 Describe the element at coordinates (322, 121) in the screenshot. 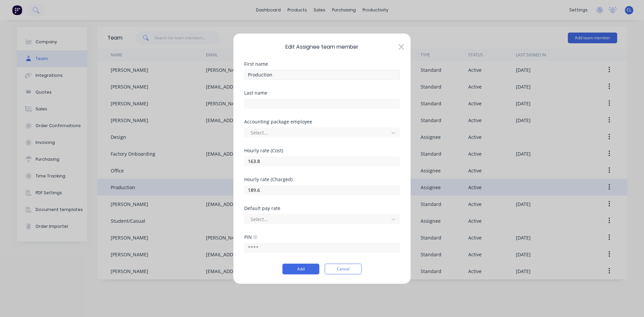

I see `div: Accounting package employee` at that location.